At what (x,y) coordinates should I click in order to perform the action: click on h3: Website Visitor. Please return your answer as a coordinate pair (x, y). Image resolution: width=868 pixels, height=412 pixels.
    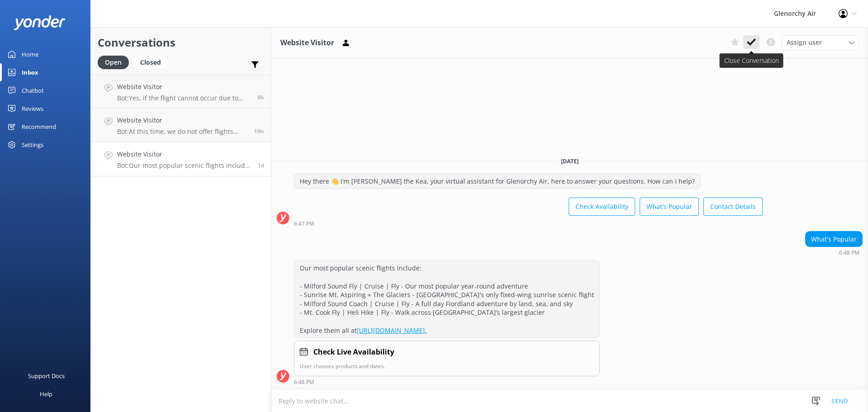
    Looking at the image, I should click on (307, 43).